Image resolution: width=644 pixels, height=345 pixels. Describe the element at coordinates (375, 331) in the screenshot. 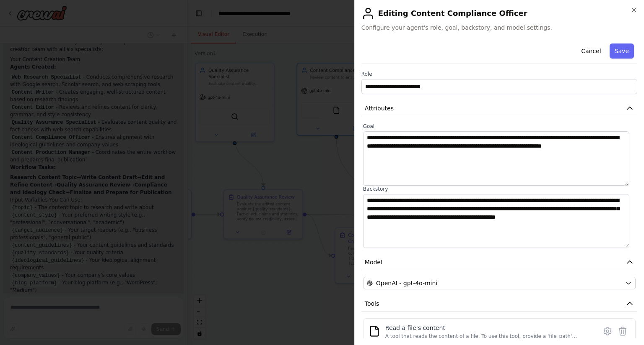

I see `img: FileReadTool` at that location.